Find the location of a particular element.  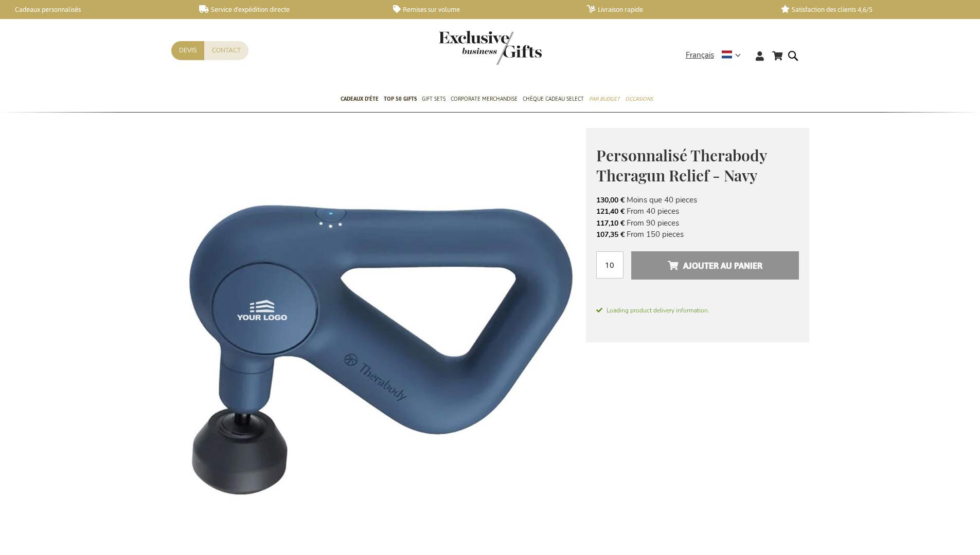

img: Exclusive Business gifts logo is located at coordinates (490, 48).